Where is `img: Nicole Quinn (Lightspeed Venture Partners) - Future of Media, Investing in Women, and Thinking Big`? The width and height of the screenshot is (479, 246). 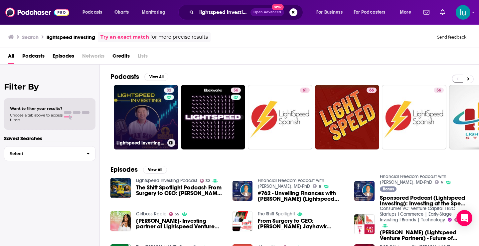 img: Nicole Quinn (Lightspeed Venture Partners) - Future of Media, Investing in Women, and Thinking Big is located at coordinates (364, 224).